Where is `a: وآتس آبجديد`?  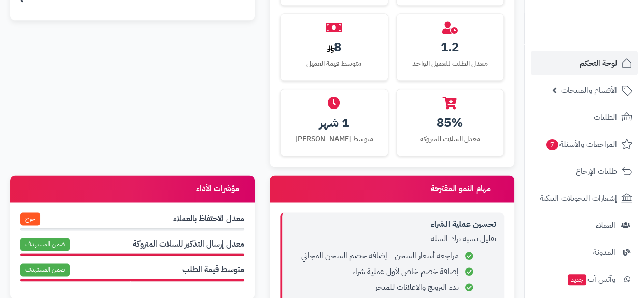 a: وآتس آبجديد is located at coordinates (584, 279).